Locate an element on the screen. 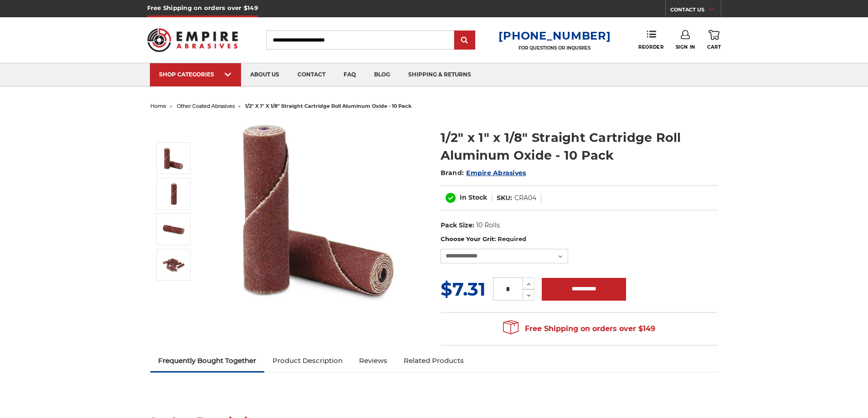 The width and height of the screenshot is (868, 418). a: home is located at coordinates (158, 106).